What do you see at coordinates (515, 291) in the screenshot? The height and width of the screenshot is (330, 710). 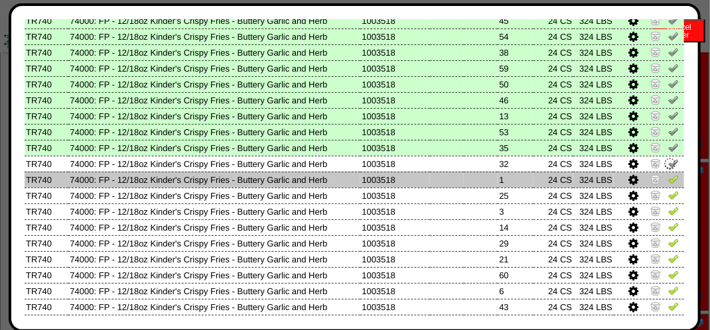 I see `td: 6` at bounding box center [515, 291].